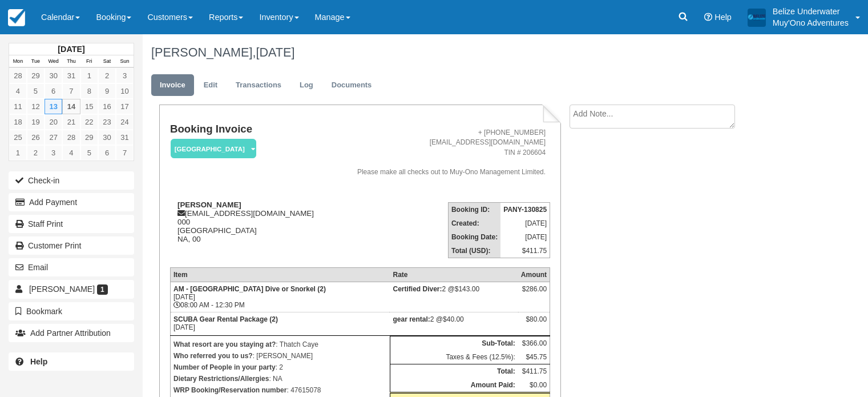  Describe the element at coordinates (466, 289) in the screenshot. I see `span: $143.00` at that location.